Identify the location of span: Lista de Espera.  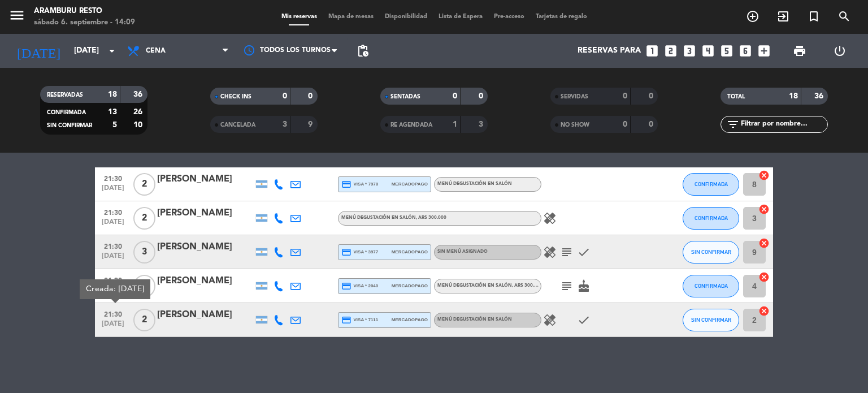
(461, 17).